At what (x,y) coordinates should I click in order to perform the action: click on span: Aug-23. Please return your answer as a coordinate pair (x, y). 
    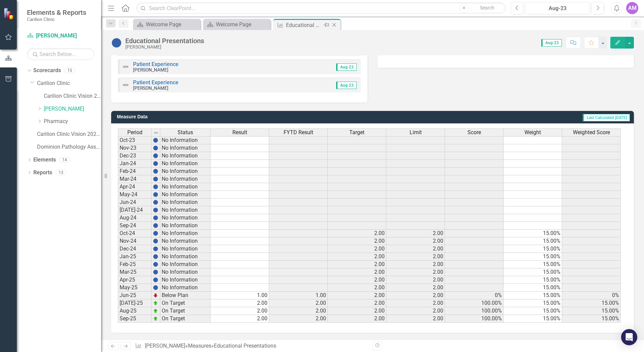
    Looking at the image, I should click on (346, 67).